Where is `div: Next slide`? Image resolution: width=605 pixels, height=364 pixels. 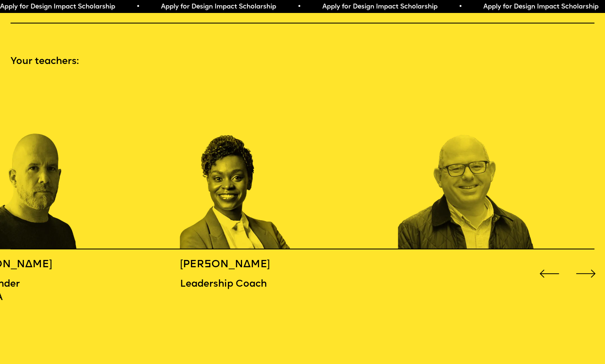 div: Next slide is located at coordinates (586, 274).